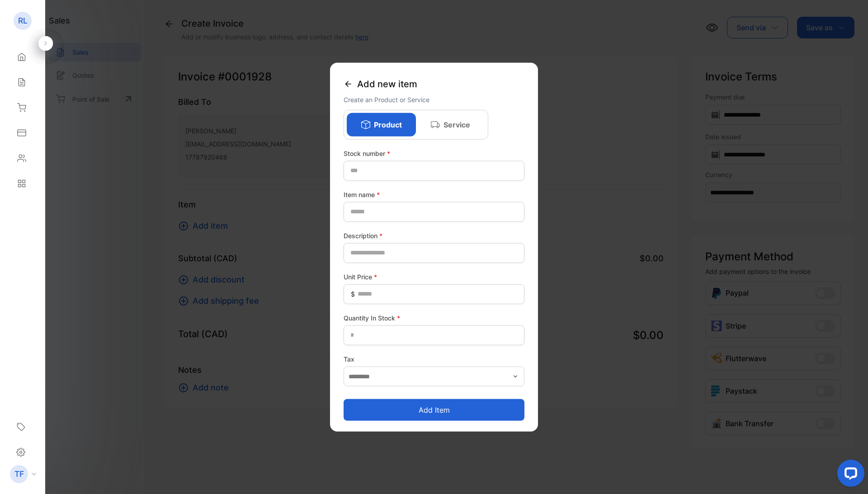  What do you see at coordinates (19, 474) in the screenshot?
I see `p: TF` at bounding box center [19, 474].